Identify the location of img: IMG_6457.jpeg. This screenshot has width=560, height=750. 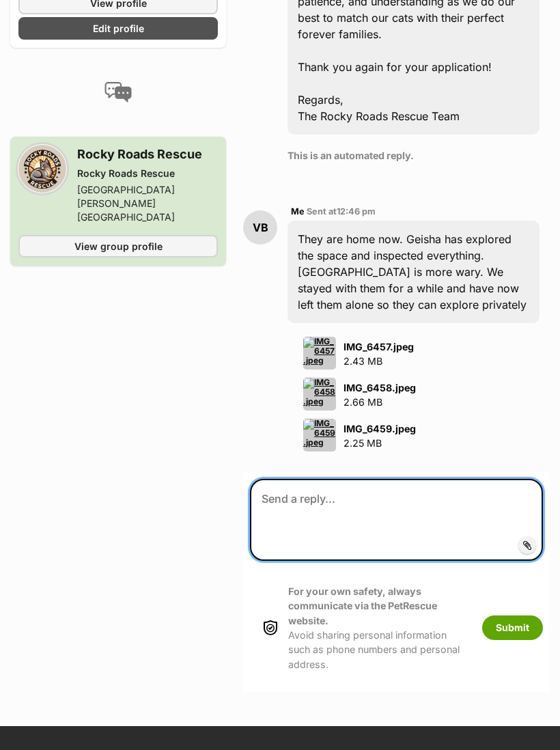
(320, 353).